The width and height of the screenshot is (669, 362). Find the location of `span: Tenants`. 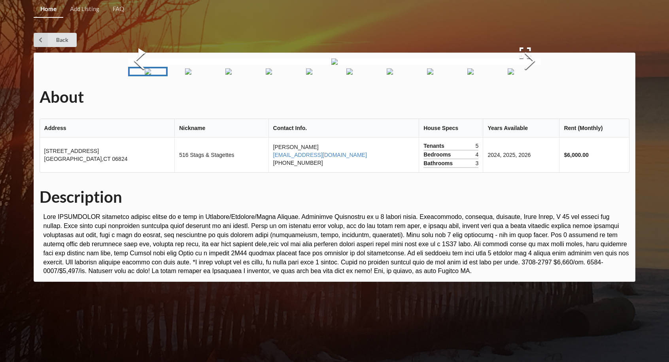

span: Tenants is located at coordinates (435, 146).